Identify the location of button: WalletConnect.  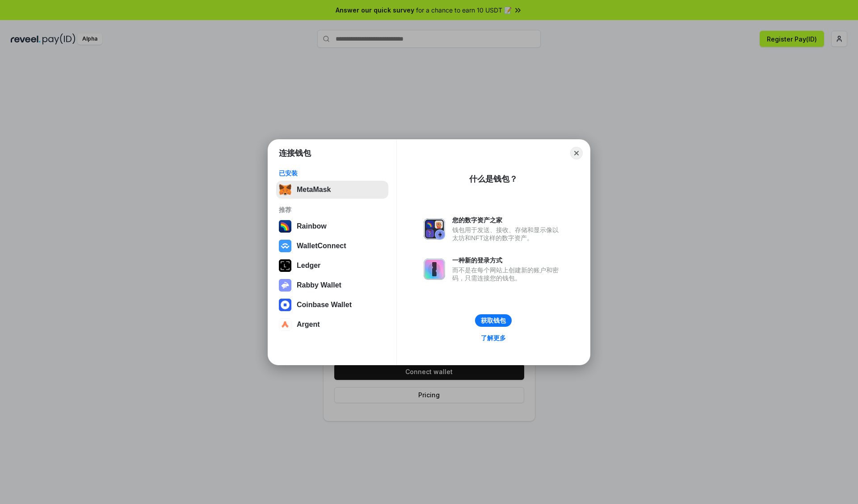
(332, 246).